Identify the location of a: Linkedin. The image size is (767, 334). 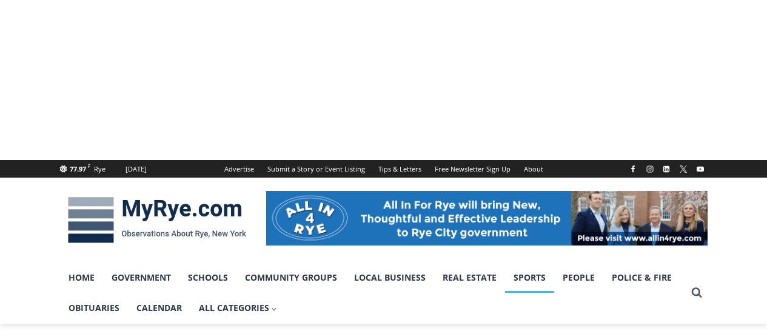
(666, 169).